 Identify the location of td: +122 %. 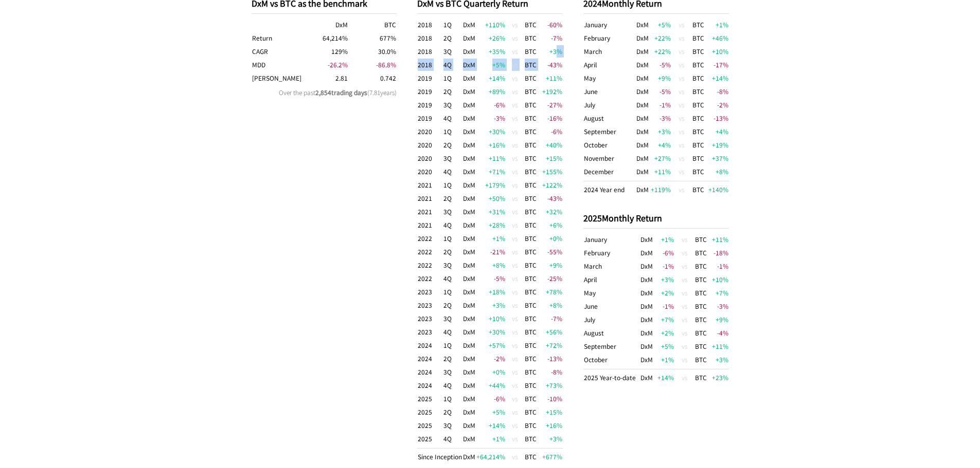
(550, 185).